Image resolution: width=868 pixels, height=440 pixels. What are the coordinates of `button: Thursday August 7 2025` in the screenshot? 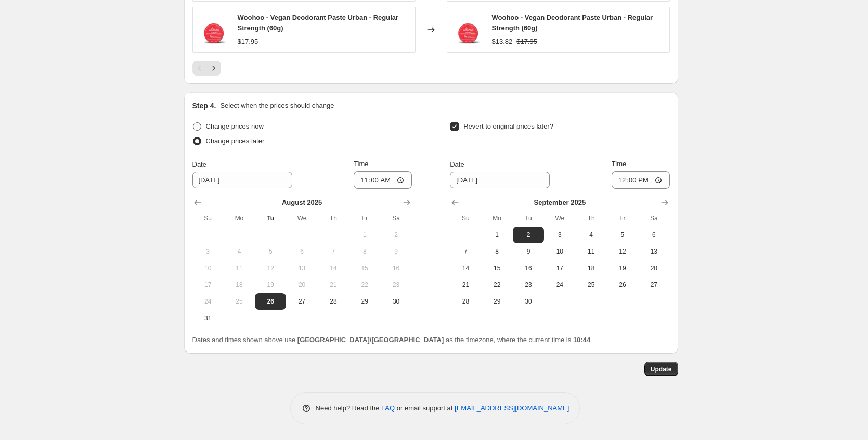 It's located at (333, 252).